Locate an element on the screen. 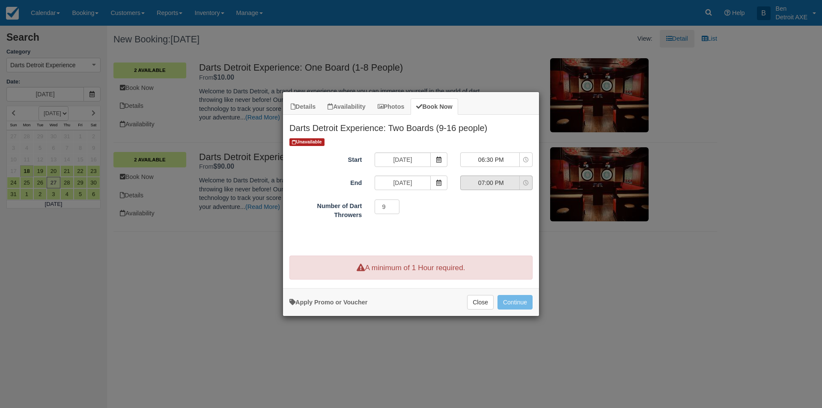 This screenshot has width=822, height=408. button: Add to Booking is located at coordinates (515, 302).